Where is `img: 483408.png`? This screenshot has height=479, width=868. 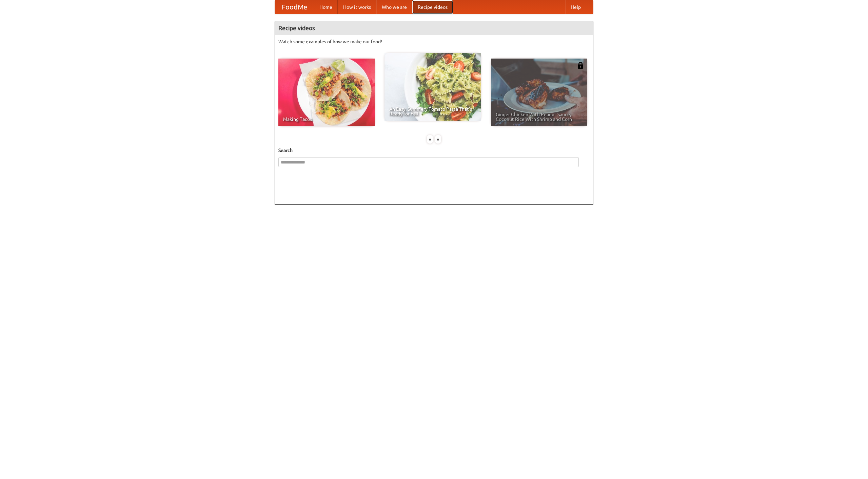 img: 483408.png is located at coordinates (581, 65).